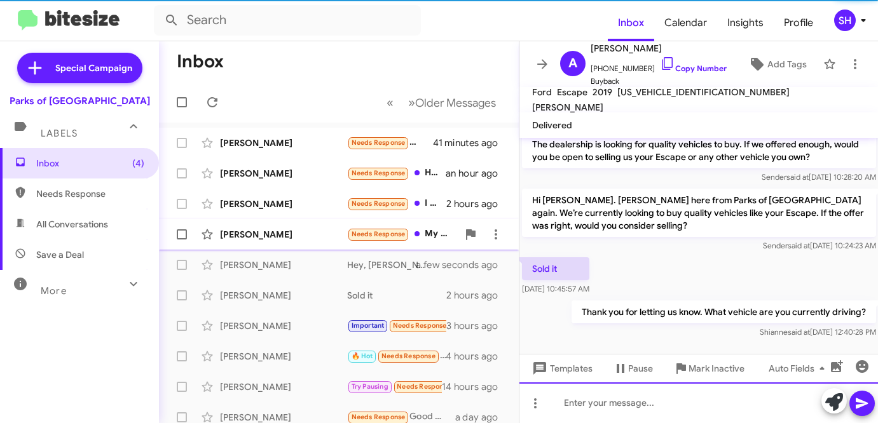 Image resolution: width=878 pixels, height=423 pixels. What do you see at coordinates (452, 102) in the screenshot?
I see `button: Next` at bounding box center [452, 102].